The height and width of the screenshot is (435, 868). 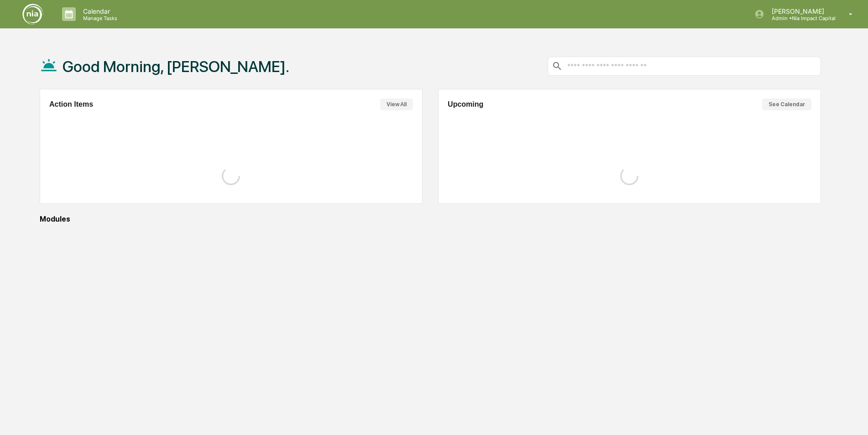 What do you see at coordinates (71, 104) in the screenshot?
I see `h2: Action Items` at bounding box center [71, 104].